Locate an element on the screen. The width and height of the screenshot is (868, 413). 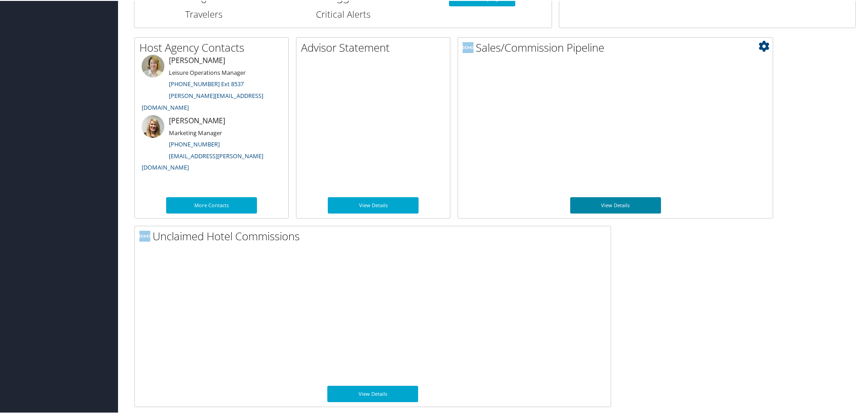
a: More Contacts is located at coordinates (212, 204).